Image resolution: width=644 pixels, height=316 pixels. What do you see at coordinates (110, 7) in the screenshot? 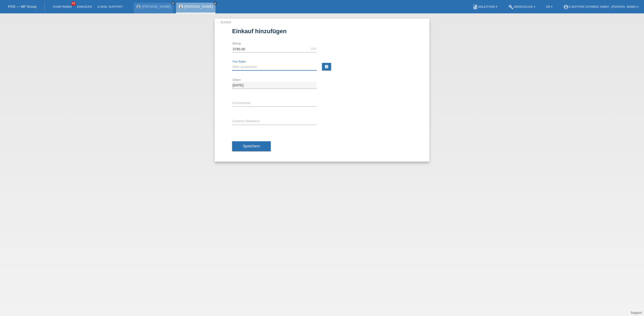
I see `a: E-Mail Support` at bounding box center [110, 7].